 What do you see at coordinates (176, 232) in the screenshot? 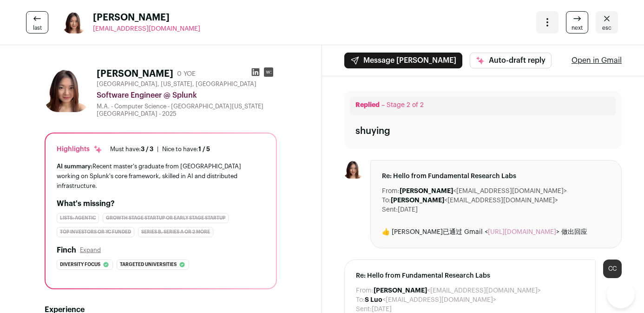
I see `div: Series B, Series A or 2 more` at bounding box center [176, 232].